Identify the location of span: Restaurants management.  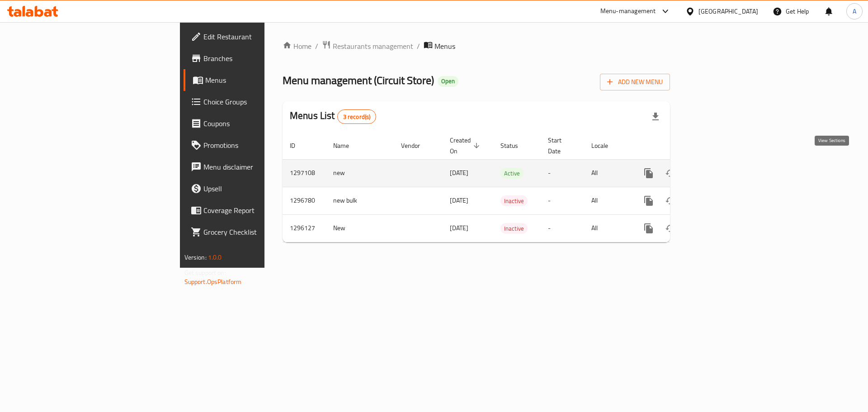
(373, 46).